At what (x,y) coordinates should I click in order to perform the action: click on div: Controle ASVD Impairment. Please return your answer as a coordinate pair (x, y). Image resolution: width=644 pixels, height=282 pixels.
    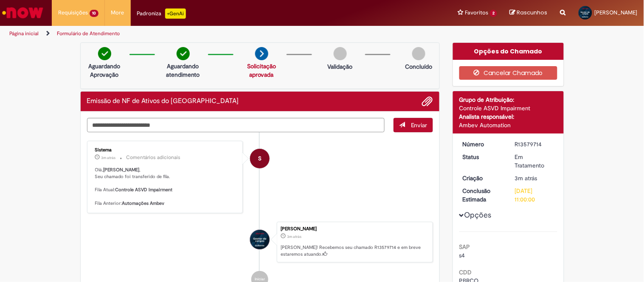
    Looking at the image, I should click on (509, 108).